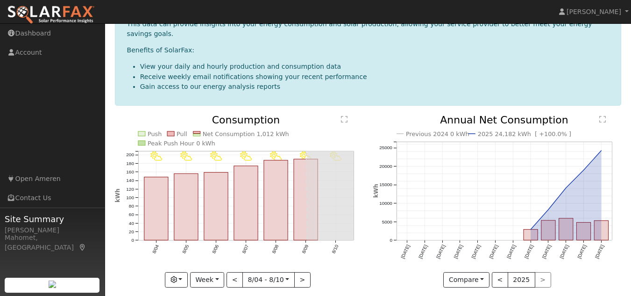  Describe the element at coordinates (131, 206) in the screenshot. I see `text: 80` at that location.